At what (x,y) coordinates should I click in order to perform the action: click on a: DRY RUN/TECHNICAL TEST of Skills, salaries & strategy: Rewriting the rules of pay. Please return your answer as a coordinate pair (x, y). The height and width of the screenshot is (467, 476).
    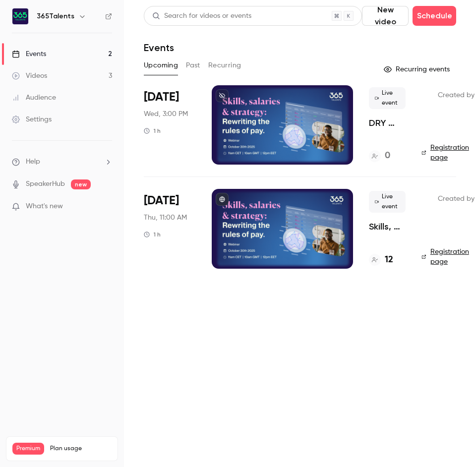
    Looking at the image, I should click on (388, 123).